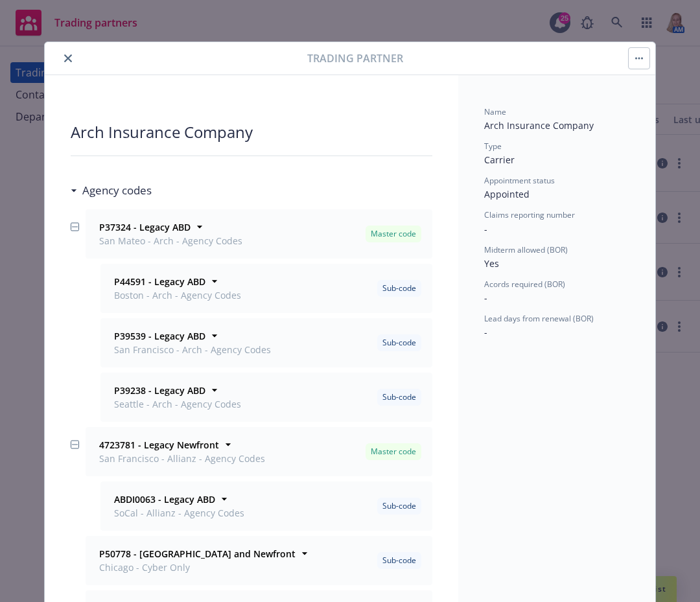 The image size is (700, 602). I want to click on span: Appointment status, so click(520, 180).